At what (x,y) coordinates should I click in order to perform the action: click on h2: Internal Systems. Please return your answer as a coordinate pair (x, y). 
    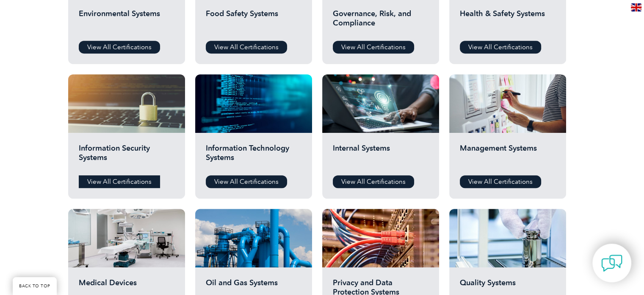
    Looking at the image, I should click on (381, 156).